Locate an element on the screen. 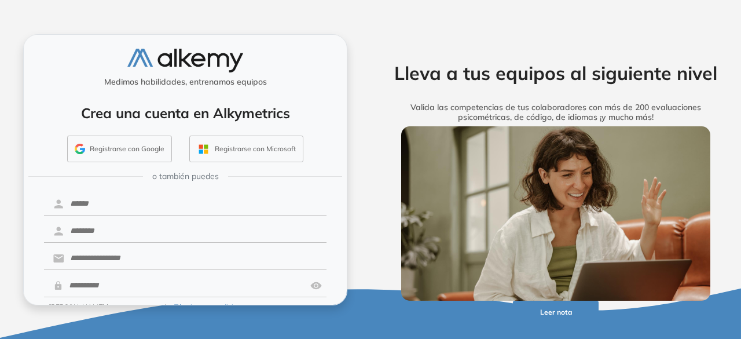 Image resolution: width=741 pixels, height=339 pixels. button: Leer nota is located at coordinates (556, 311).